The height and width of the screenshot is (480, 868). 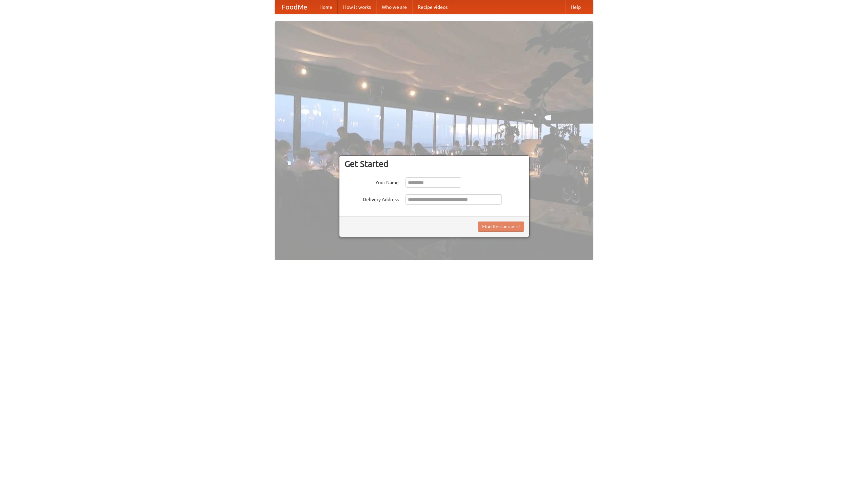 I want to click on label: Delivery Address, so click(x=371, y=198).